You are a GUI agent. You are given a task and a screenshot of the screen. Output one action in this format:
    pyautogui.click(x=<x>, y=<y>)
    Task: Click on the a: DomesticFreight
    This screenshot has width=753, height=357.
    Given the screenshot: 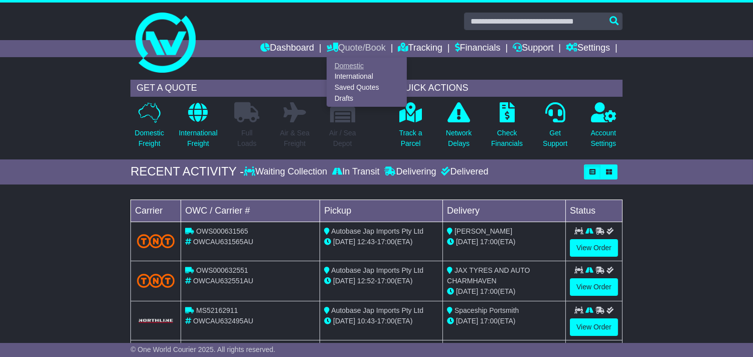 What is the action you would take?
    pyautogui.click(x=149, y=128)
    